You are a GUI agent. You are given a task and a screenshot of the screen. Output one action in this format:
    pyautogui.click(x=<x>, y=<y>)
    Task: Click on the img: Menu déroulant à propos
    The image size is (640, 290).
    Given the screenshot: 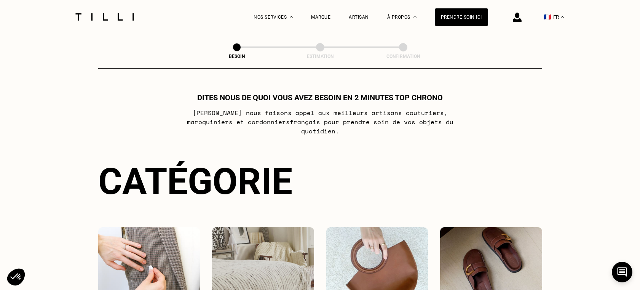 What is the action you would take?
    pyautogui.click(x=415, y=17)
    